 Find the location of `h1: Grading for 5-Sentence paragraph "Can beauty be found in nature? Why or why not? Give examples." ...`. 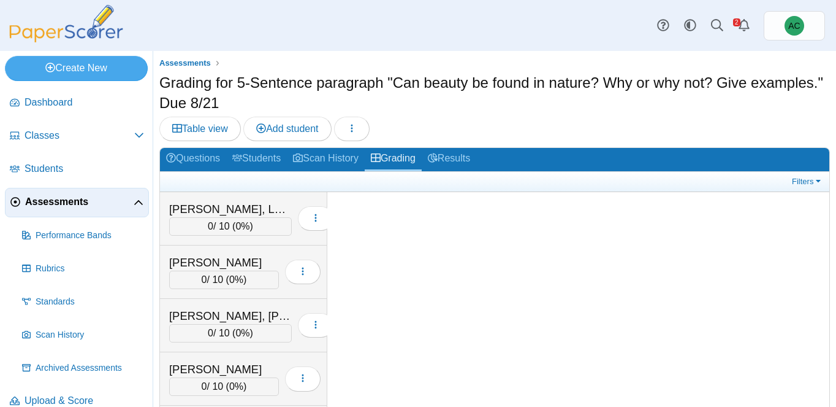

h1: Grading for 5-Sentence paragraph "Can beauty be found in nature? Why or why not? Give examples." ... is located at coordinates (495, 93).